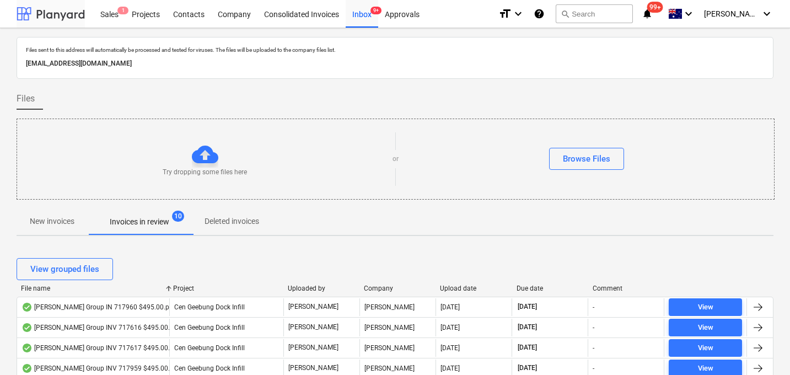 The image size is (790, 375). Describe the element at coordinates (473, 288) in the screenshot. I see `div: Upload date` at that location.